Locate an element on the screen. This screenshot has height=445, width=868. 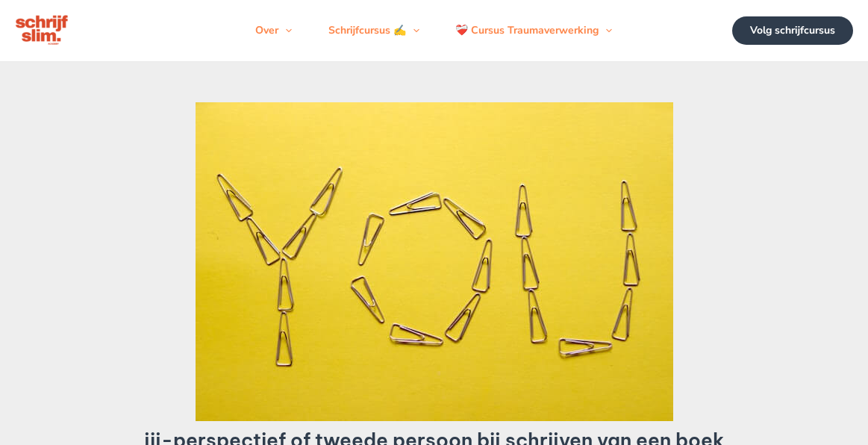
nav: Navigatie op de site: Menu is located at coordinates (434, 31).